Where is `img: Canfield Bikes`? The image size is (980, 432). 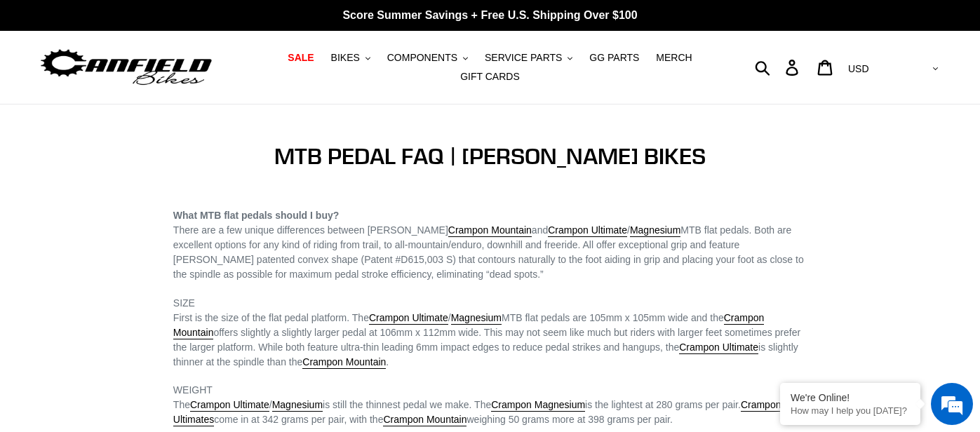 img: Canfield Bikes is located at coordinates (126, 68).